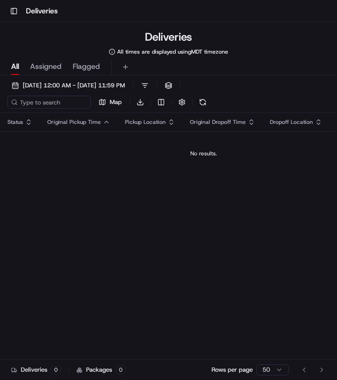  Describe the element at coordinates (232, 370) in the screenshot. I see `p: Rows per page` at that location.